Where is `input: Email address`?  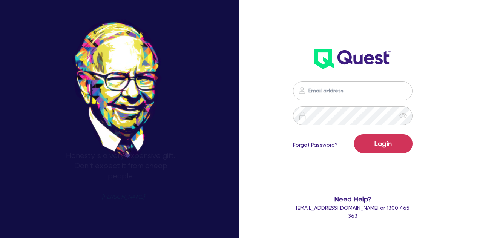
input: Email address is located at coordinates (353, 91).